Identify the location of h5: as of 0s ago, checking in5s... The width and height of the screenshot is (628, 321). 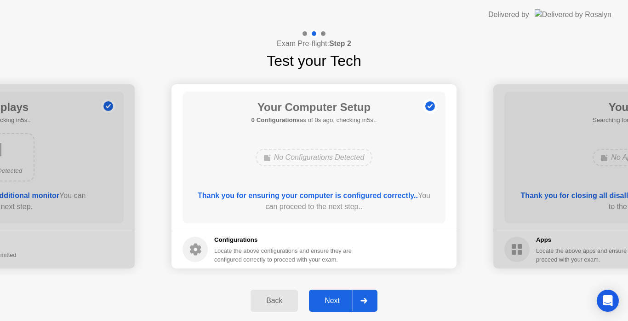
(314, 120).